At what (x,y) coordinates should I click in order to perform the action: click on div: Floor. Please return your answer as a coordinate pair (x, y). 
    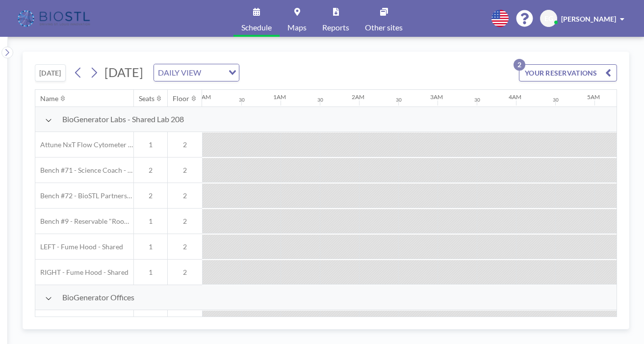
    Looking at the image, I should click on (181, 99).